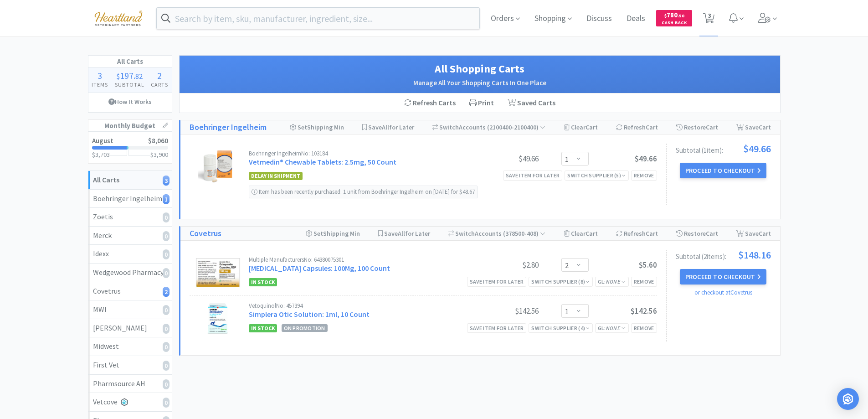 This screenshot has width=868, height=419. I want to click on a: Wedgewood Pharmacy0, so click(130, 273).